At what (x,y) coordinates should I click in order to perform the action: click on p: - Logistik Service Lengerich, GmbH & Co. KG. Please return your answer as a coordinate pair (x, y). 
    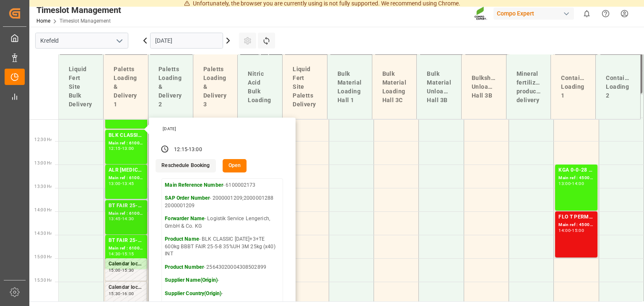
    Looking at the image, I should click on (222, 222).